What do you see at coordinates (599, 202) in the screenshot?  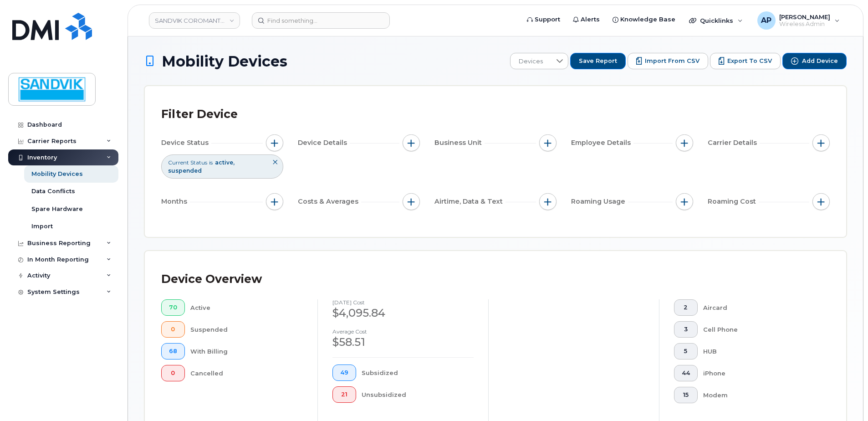 I see `span: Roaming Usage` at bounding box center [599, 202].